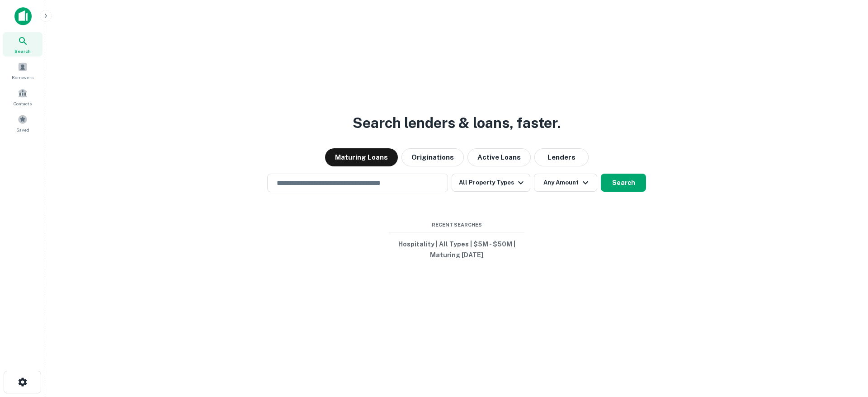 The image size is (868, 397). I want to click on span: Search, so click(23, 51).